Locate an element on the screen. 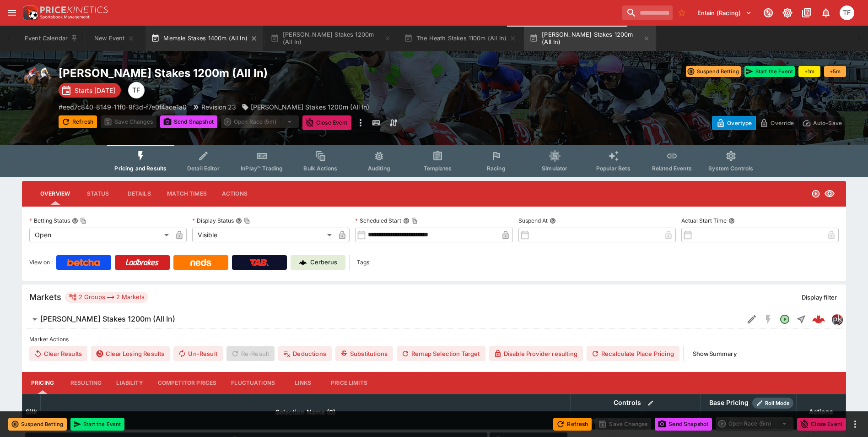  button: Remap Selection Target is located at coordinates (441, 354).